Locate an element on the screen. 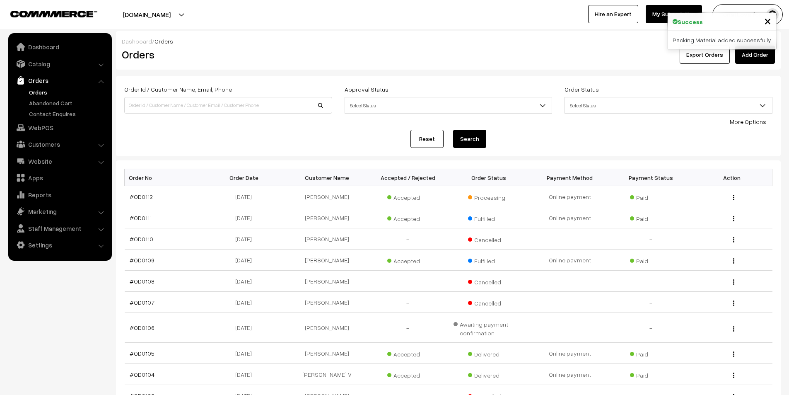 Image resolution: width=789 pixels, height=395 pixels. a: WebPOS is located at coordinates (60, 128).